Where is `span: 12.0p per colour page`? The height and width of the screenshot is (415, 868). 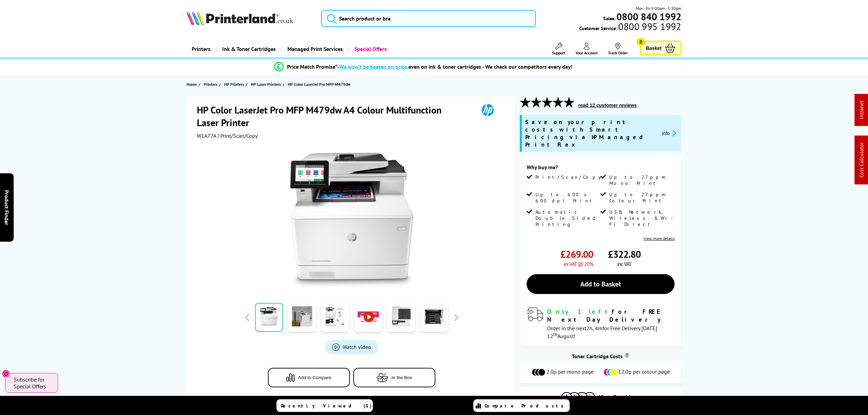
span: 12.0p per colour page is located at coordinates (644, 372).